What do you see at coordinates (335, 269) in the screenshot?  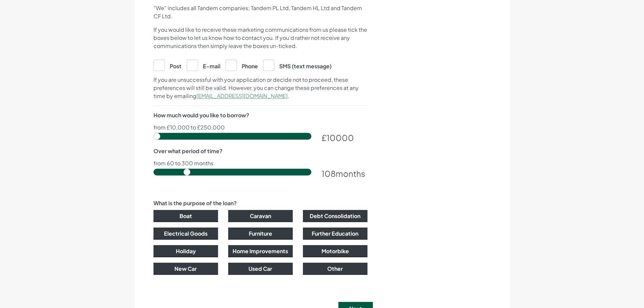 I see `button: Other` at bounding box center [335, 269].